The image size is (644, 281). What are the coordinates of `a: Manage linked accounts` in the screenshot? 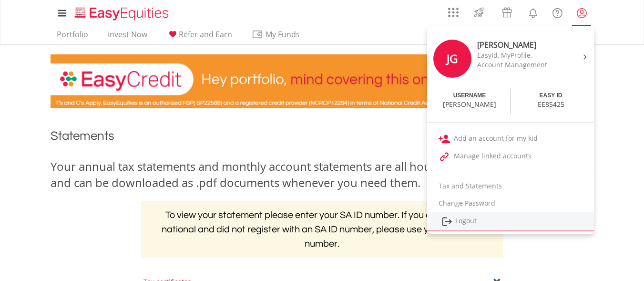 It's located at (510, 156).